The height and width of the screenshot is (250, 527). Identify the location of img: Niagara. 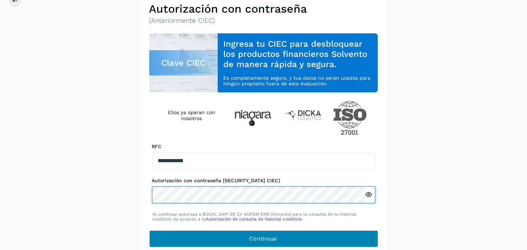
(253, 118).